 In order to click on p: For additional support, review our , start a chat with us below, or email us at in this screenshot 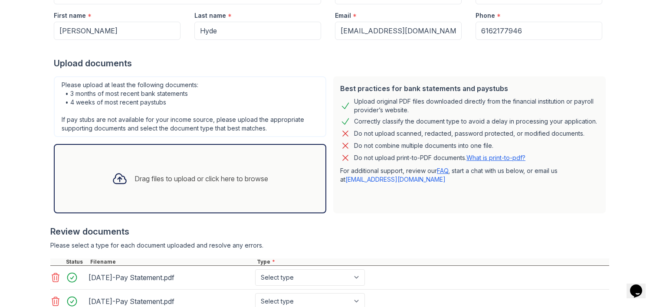, I will do `click(469, 175)`.